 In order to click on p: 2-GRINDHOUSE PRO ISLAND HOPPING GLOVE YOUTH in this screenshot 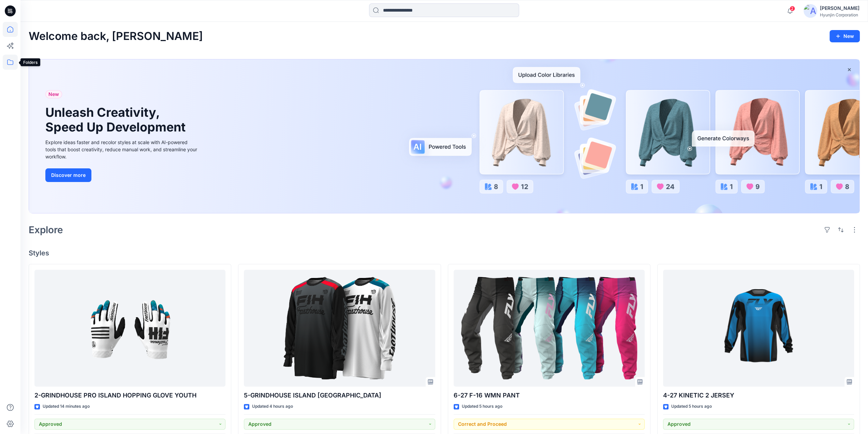, I will do `click(130, 395)`.